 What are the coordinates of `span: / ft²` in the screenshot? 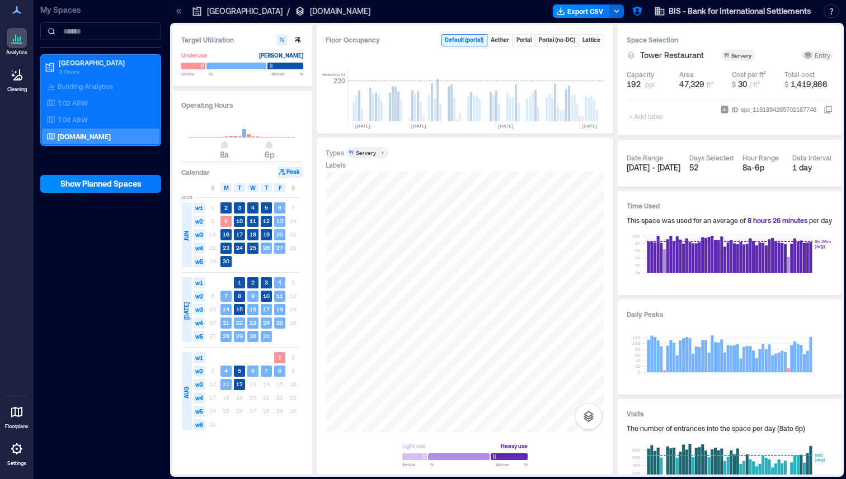 It's located at (754, 84).